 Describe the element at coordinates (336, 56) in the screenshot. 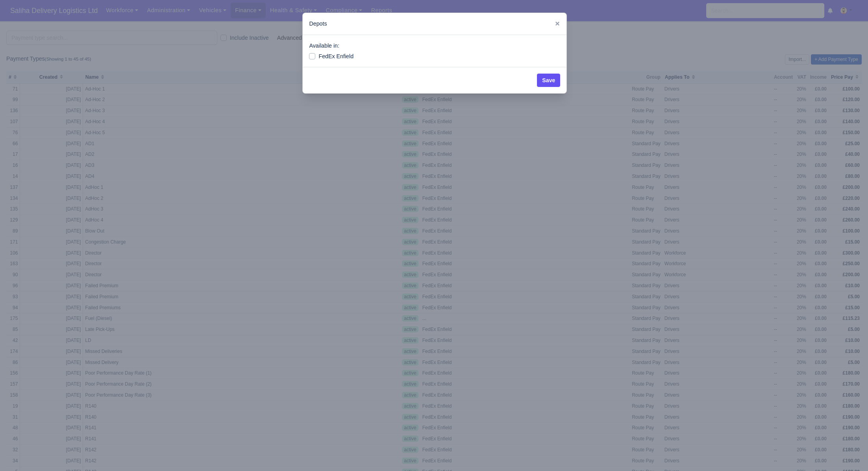

I see `label: FedEx Enfield` at that location.